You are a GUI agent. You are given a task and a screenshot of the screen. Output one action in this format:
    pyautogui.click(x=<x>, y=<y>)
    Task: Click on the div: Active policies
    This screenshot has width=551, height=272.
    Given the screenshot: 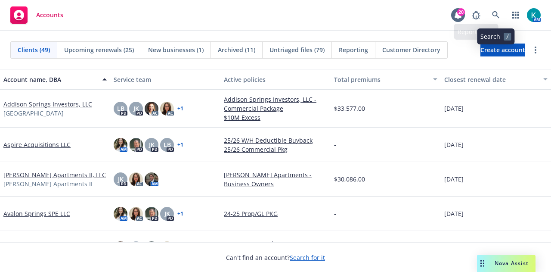 What is the action you would take?
    pyautogui.click(x=276, y=79)
    